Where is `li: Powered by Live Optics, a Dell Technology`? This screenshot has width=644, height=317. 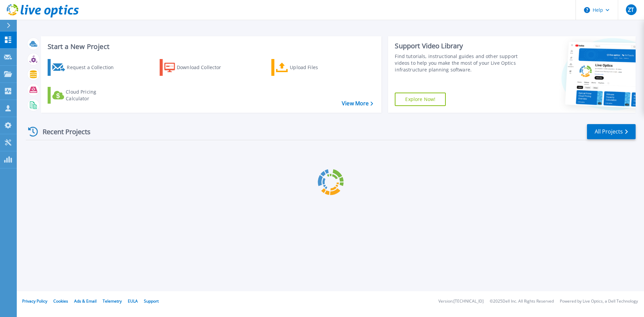
li: Powered by Live Optics, a Dell Technology is located at coordinates (599, 301).